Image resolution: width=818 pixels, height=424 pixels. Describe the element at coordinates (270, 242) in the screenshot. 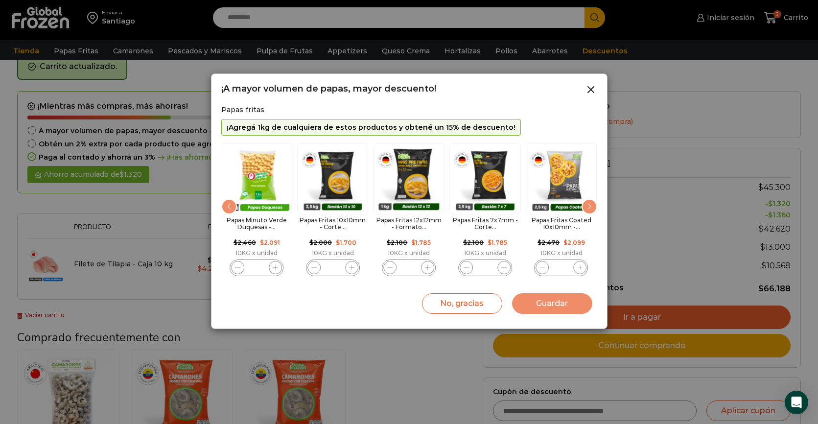

I see `bdi: 2.091` at that location.